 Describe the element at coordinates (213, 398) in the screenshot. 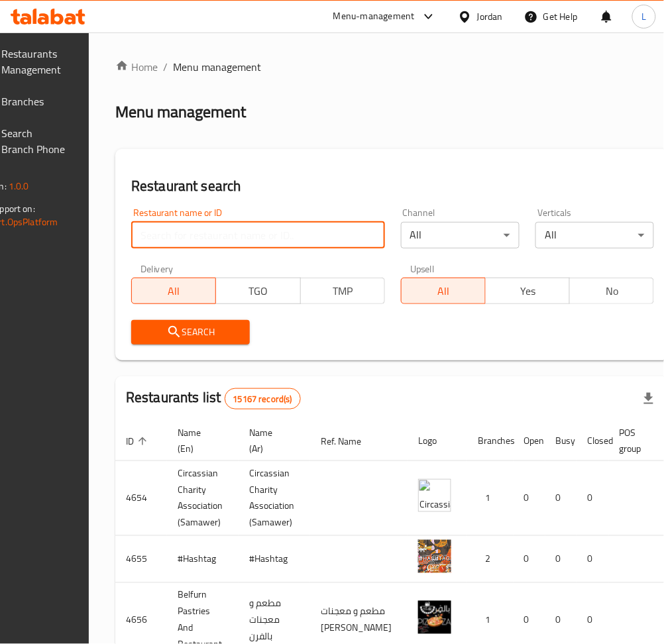

I see `h2: Restaurants list` at that location.